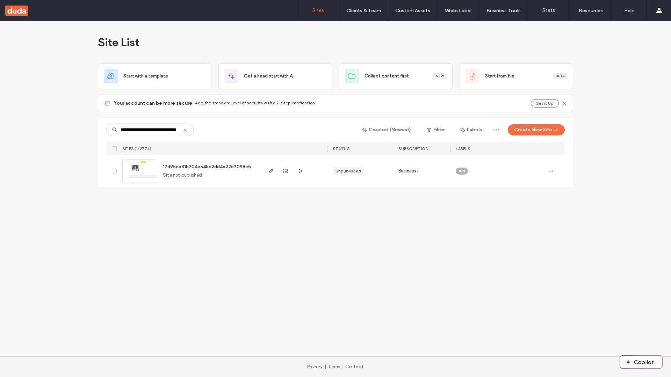 Image resolution: width=671 pixels, height=377 pixels. What do you see at coordinates (504, 10) in the screenshot?
I see `label: Business Tools` at bounding box center [504, 10].